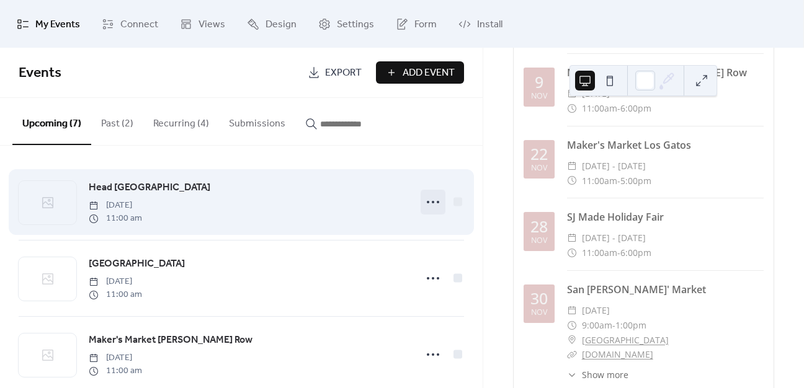 Image resolution: width=804 pixels, height=388 pixels. What do you see at coordinates (636, 181) in the screenshot?
I see `span: 5:00pm` at bounding box center [636, 181].